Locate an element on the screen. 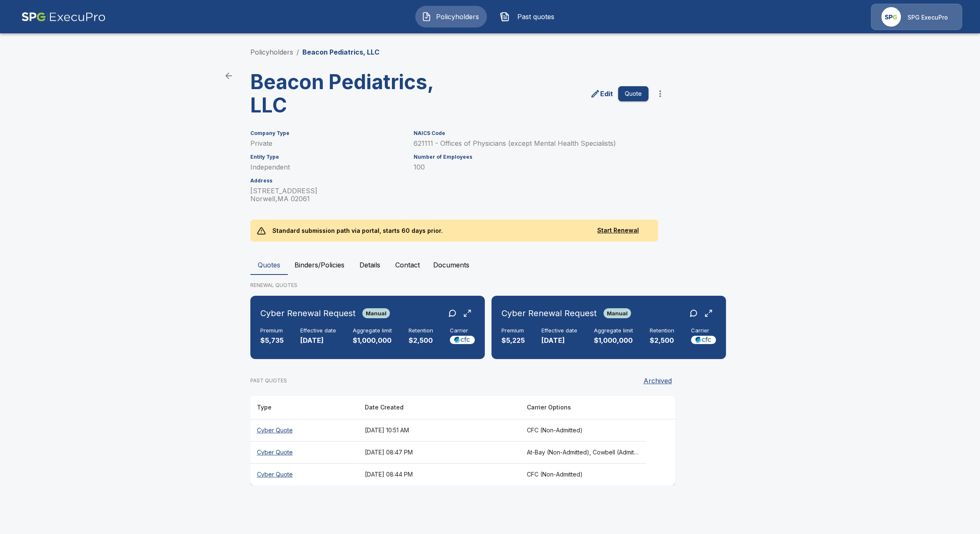  p: Private is located at coordinates (327, 143).